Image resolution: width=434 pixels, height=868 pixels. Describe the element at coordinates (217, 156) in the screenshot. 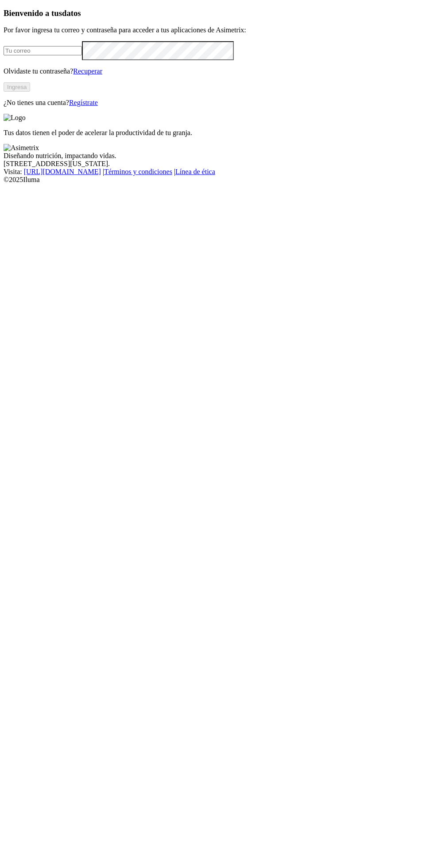

I see `div: Diseñando nutrición, impactando vidas.` at that location.